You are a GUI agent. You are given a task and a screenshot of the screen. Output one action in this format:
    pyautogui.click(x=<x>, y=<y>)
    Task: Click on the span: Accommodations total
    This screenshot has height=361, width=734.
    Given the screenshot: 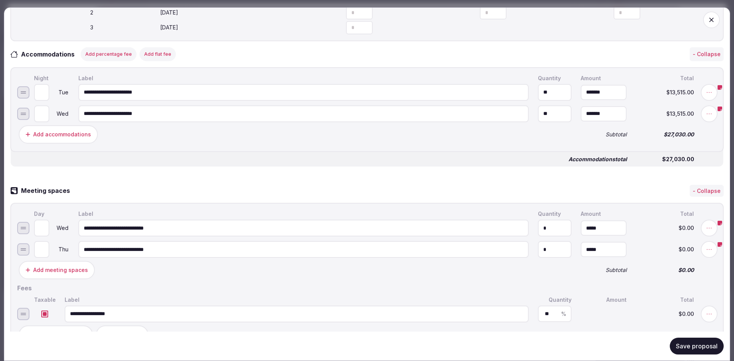 What is the action you would take?
    pyautogui.click(x=597, y=159)
    